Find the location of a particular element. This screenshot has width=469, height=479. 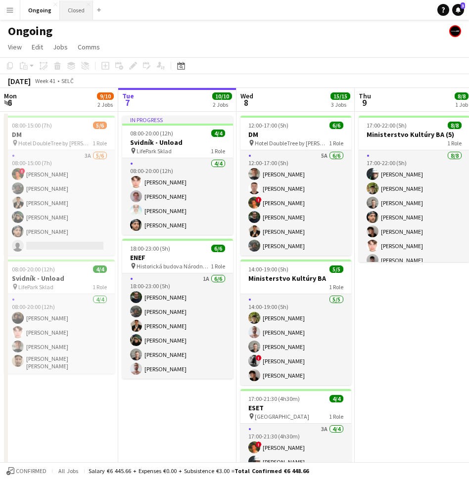

a: Edit is located at coordinates (37, 47).